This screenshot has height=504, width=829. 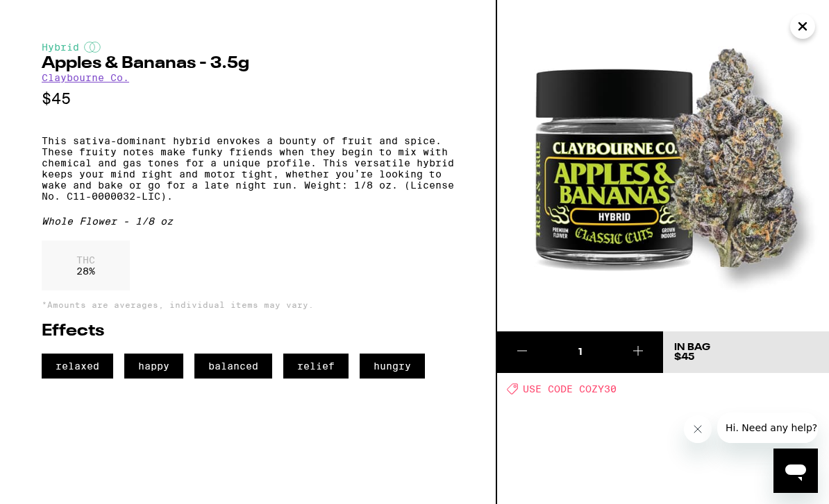 What do you see at coordinates (153, 366) in the screenshot?
I see `span: happy` at bounding box center [153, 366].